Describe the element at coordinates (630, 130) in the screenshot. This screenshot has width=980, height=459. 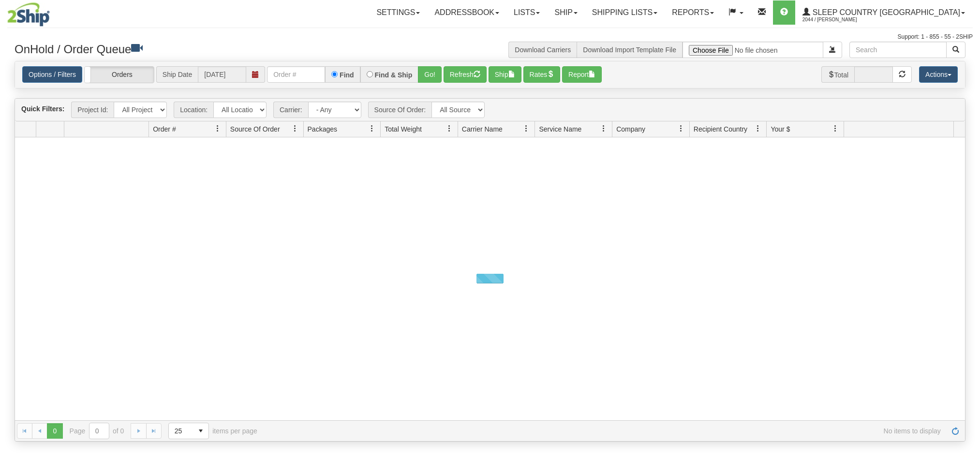
I see `span: Company` at that location.